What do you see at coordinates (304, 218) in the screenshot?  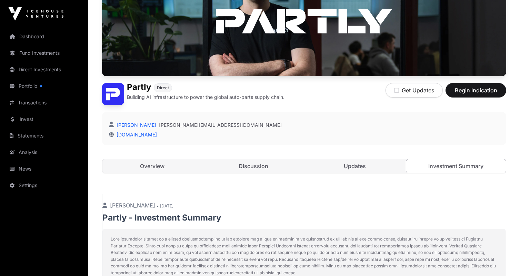 I see `p: Partly - Investment Summary` at bounding box center [304, 218].